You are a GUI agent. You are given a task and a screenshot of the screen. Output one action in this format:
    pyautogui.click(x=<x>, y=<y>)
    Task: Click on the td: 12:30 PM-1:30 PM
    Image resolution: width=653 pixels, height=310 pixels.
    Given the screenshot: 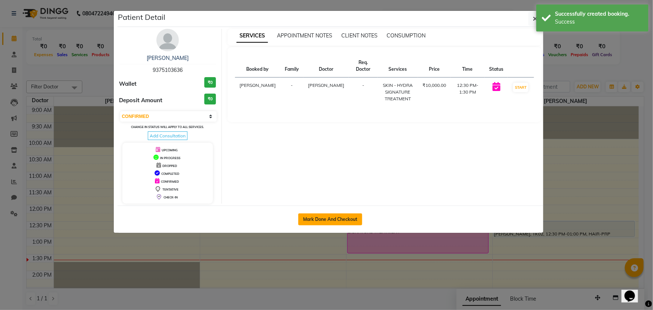 What is the action you would take?
    pyautogui.click(x=468, y=92)
    